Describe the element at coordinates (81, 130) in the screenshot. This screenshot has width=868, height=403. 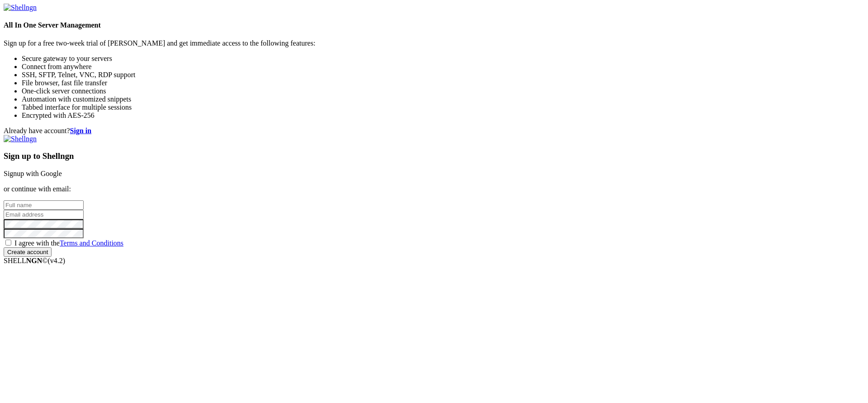
I see `strong: Sign in` at that location.